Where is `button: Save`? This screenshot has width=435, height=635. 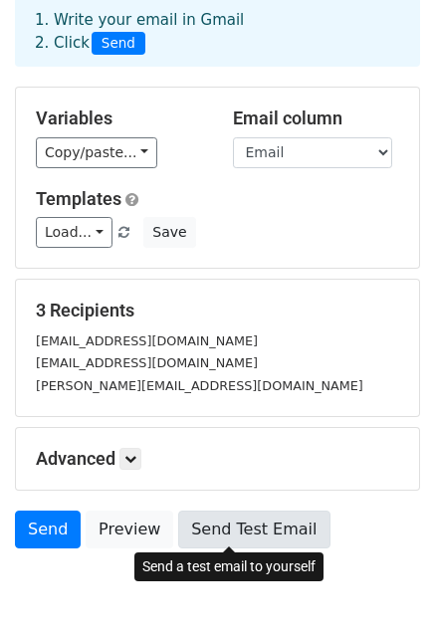 button: Save is located at coordinates (169, 232).